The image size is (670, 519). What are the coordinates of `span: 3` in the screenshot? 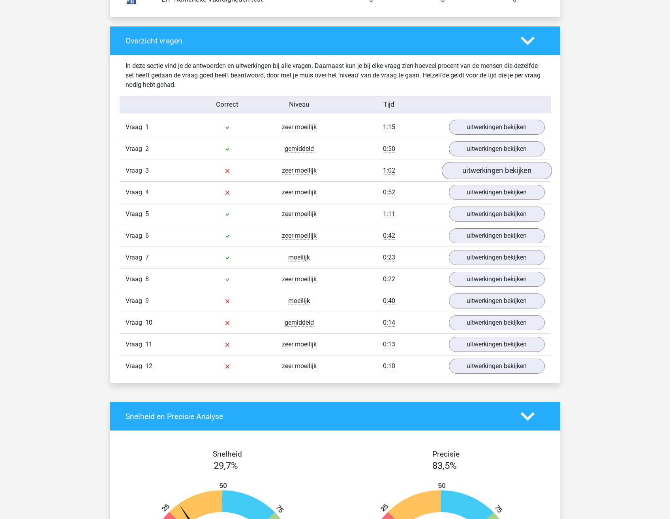 It's located at (147, 170).